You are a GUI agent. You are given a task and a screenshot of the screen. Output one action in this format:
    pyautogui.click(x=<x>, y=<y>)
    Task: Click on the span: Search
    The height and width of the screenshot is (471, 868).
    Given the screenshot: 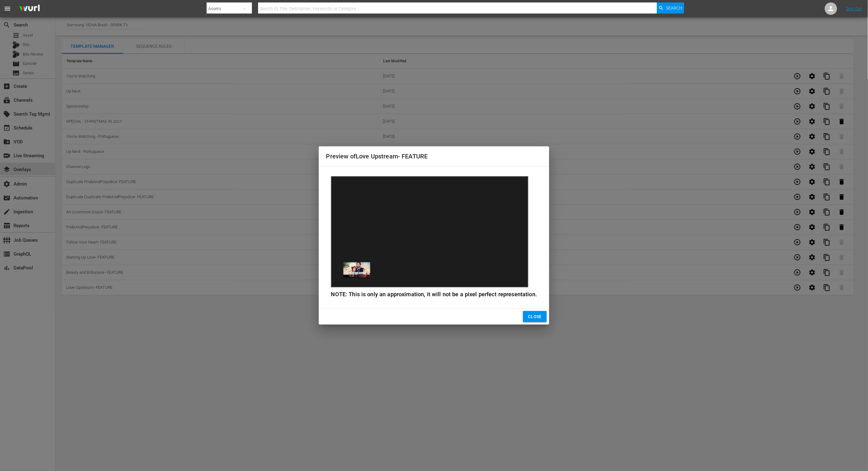 What is the action you would take?
    pyautogui.click(x=674, y=8)
    